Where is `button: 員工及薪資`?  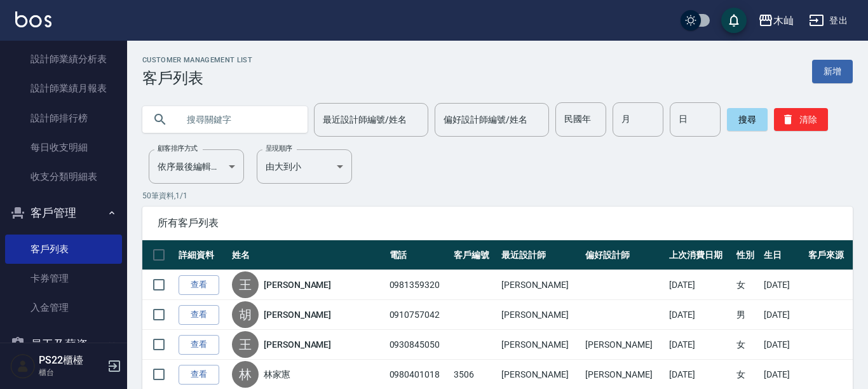 button: 員工及薪資 is located at coordinates (64, 345).